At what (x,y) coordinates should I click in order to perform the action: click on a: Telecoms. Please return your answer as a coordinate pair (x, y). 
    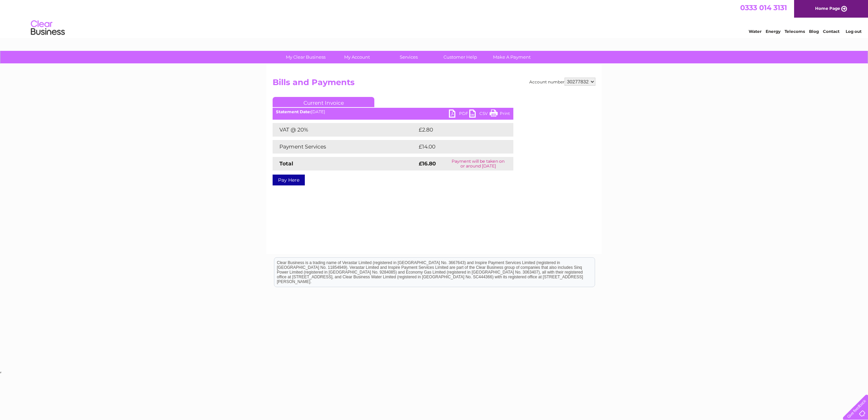
    Looking at the image, I should click on (795, 31).